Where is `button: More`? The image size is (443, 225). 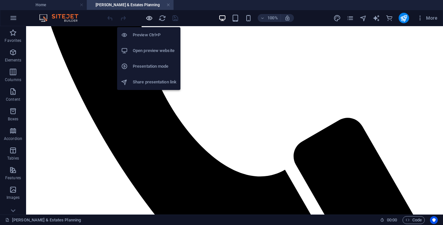
button: More is located at coordinates (427, 18).